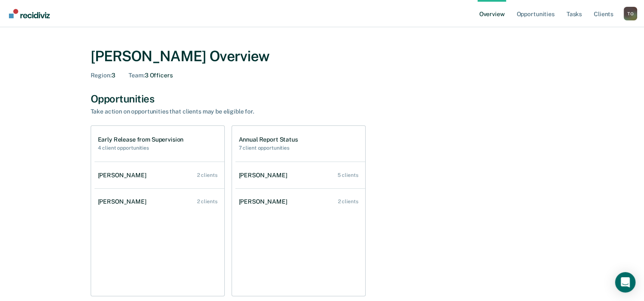 This screenshot has width=644, height=301. Describe the element at coordinates (141, 139) in the screenshot. I see `h1: Early Release from Supervision` at that location.